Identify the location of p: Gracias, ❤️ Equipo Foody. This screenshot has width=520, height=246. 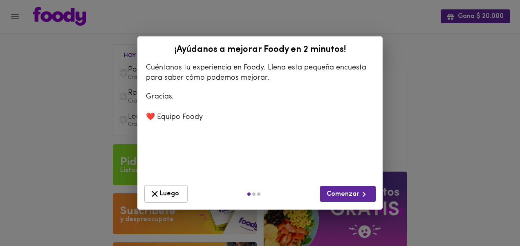
(260, 107).